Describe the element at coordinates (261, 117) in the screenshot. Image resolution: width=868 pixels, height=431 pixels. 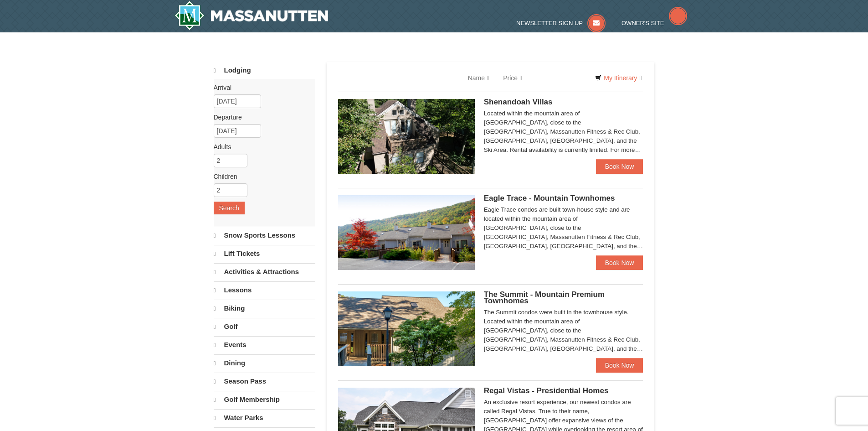
I see `label: Departure` at that location.